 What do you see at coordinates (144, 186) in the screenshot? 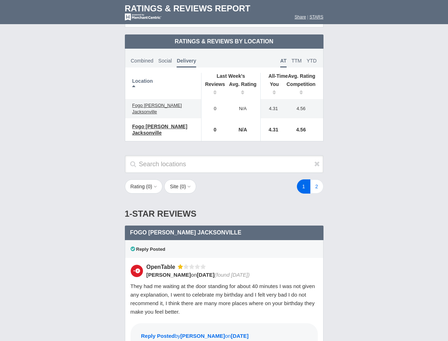
I see `button: Rating (0)` at bounding box center [144, 186].